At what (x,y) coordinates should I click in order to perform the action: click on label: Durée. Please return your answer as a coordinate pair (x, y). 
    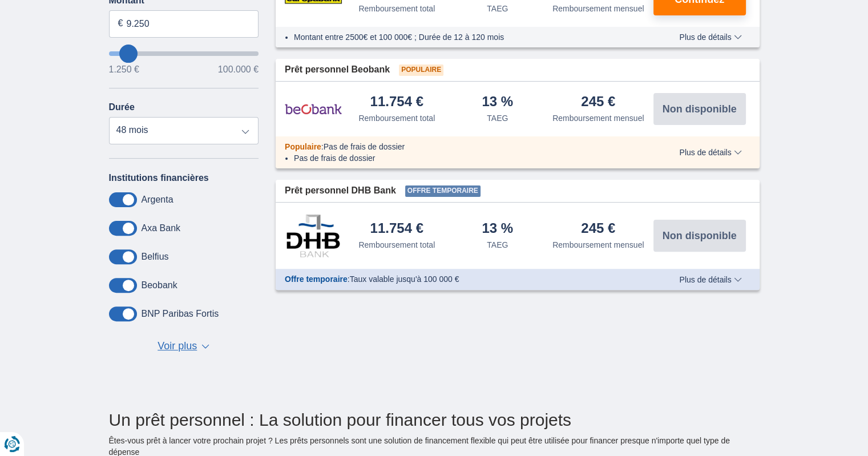
    Looking at the image, I should click on (121, 107).